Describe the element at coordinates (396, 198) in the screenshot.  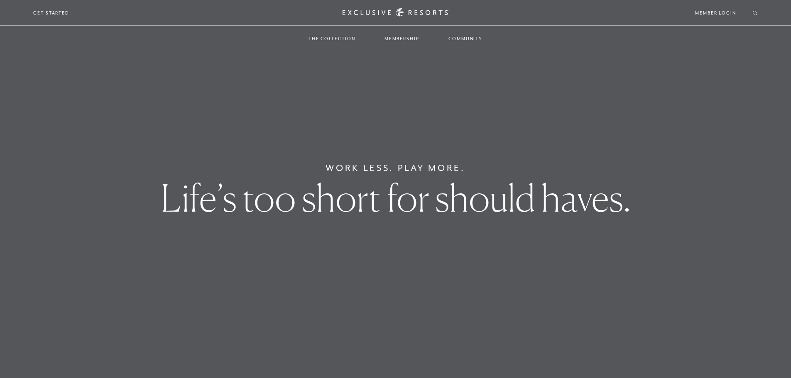
I see `h1: Life’s too short for should haves.` at that location.